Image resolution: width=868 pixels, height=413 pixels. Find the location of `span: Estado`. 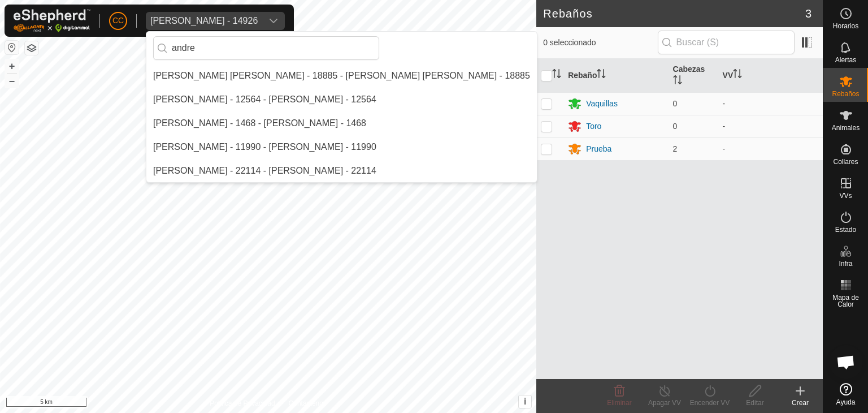

span: Estado is located at coordinates (845, 230).